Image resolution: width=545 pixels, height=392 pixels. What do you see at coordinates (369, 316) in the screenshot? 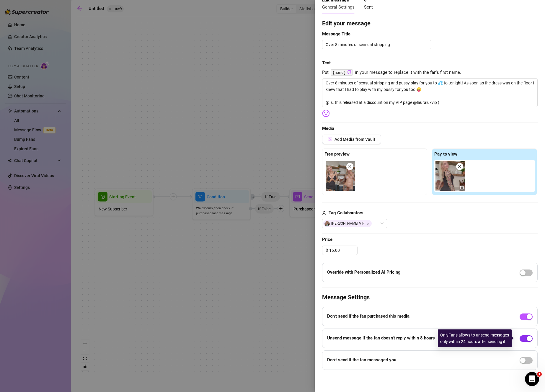
I see `strong: Don’t send if the fan purchased this media` at bounding box center [369, 316].